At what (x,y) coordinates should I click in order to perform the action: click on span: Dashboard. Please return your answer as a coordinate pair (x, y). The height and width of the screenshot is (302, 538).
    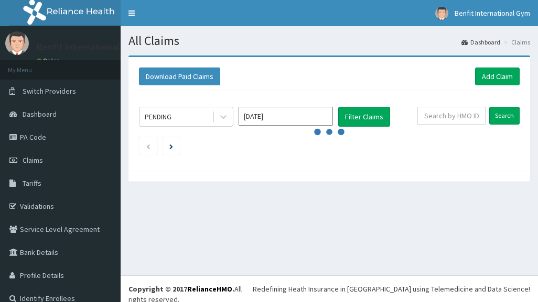
    Looking at the image, I should click on (39, 114).